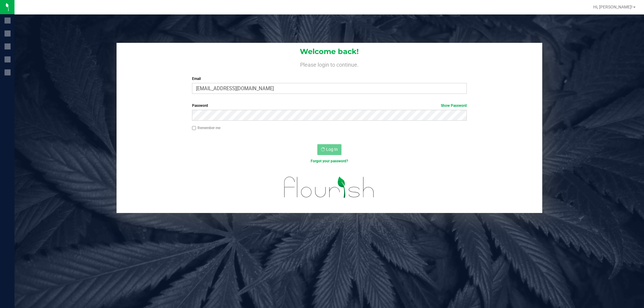 The image size is (644, 308). Describe the element at coordinates (332, 150) in the screenshot. I see `span: Log In` at that location.